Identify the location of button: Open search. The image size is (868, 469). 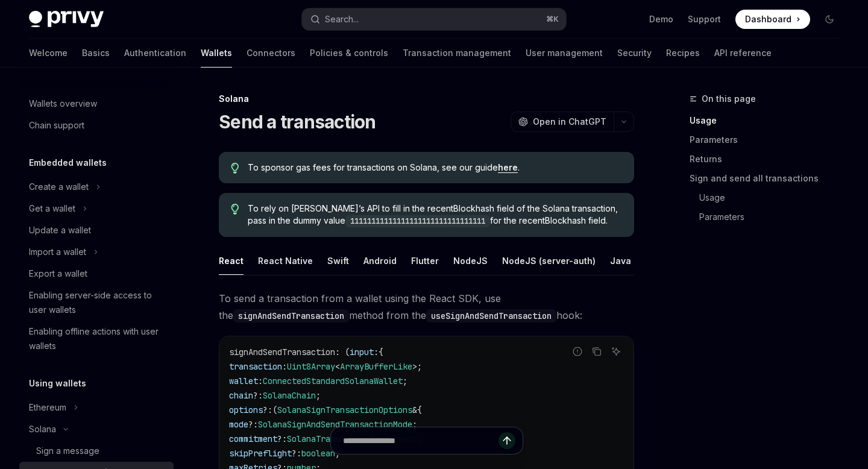
(434, 20).